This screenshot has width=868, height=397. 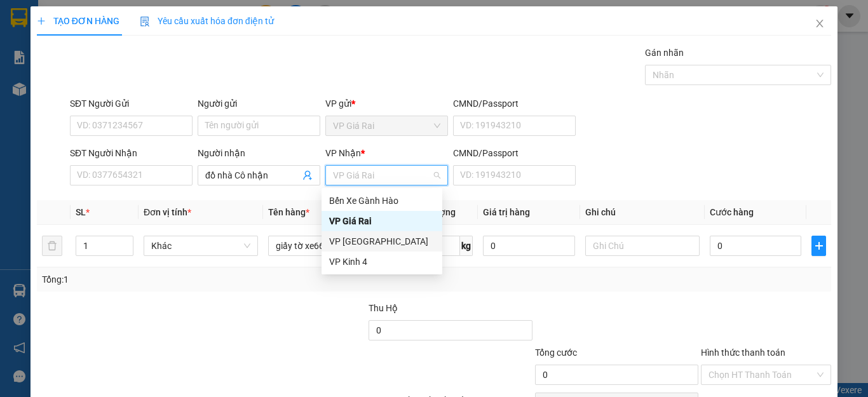 What do you see at coordinates (819, 246) in the screenshot?
I see `button: plus` at bounding box center [819, 246].